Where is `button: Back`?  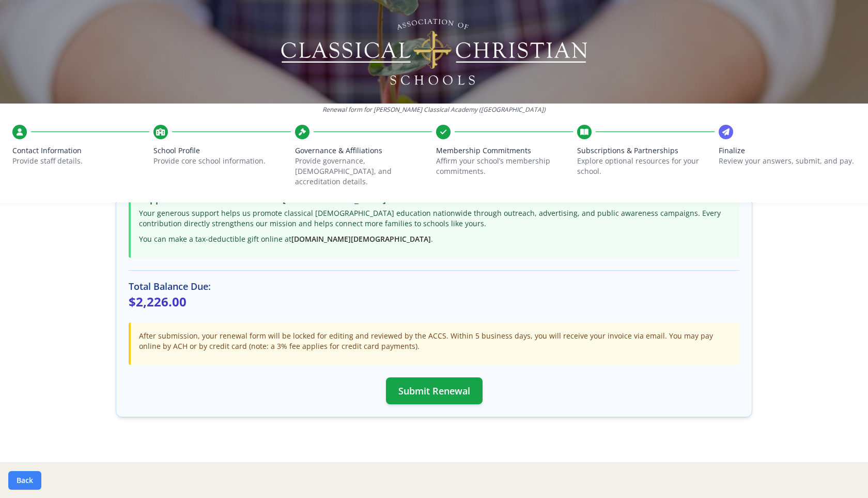 button: Back is located at coordinates (25, 480).